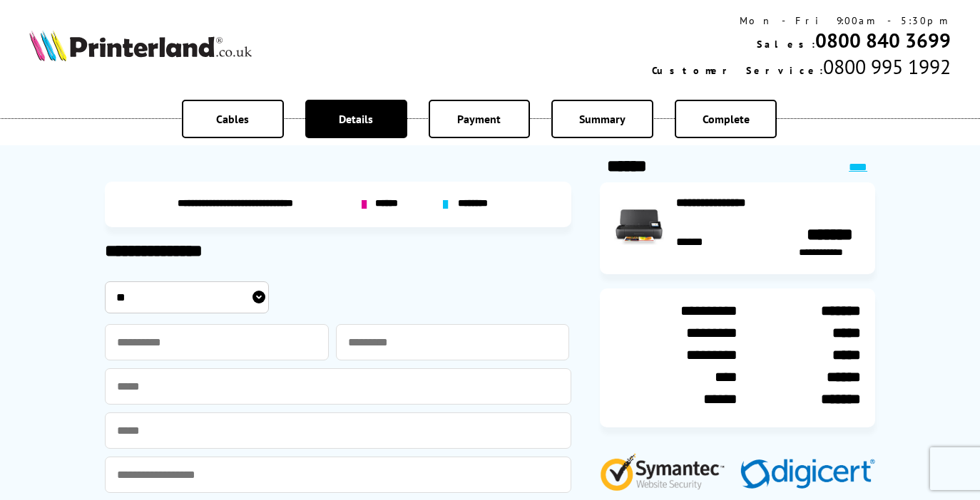 This screenshot has height=500, width=980. What do you see at coordinates (800, 21) in the screenshot?
I see `div: Mon - Fri 9:00am - 5:30pm` at bounding box center [800, 21].